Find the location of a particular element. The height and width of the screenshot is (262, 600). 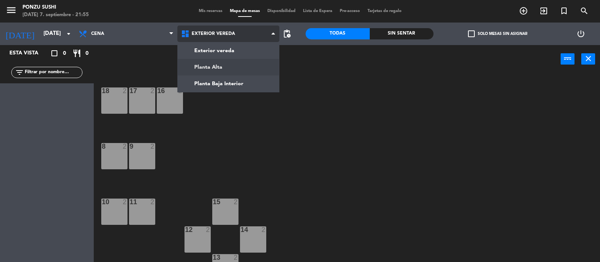

button: menu is located at coordinates (11, 11).